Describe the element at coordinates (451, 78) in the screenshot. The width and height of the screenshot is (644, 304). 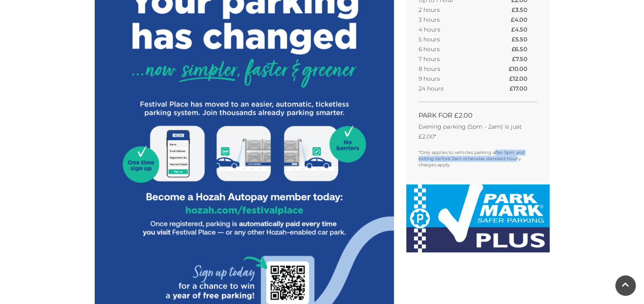
I see `th: 9 hours` at that location.